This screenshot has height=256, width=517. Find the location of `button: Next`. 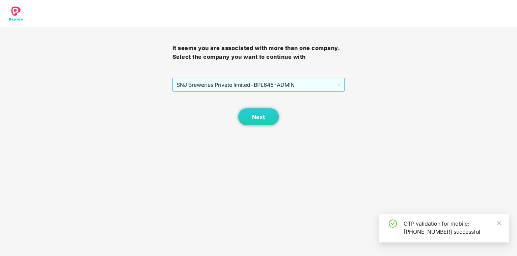

button: Next is located at coordinates (258, 117).